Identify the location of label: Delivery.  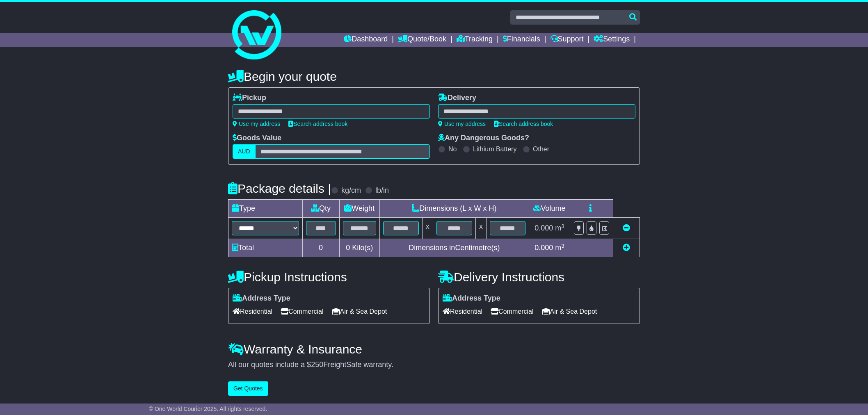
(457, 98).